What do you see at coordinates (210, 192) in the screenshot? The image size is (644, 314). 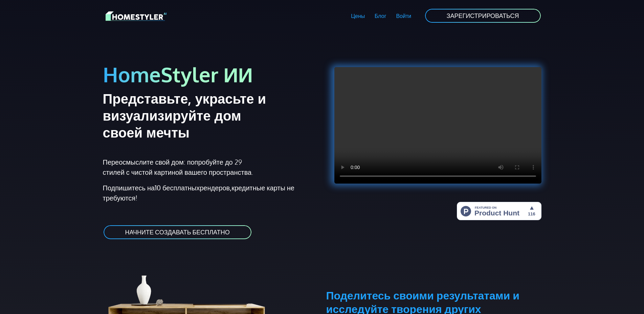 I see `p: Подпишитесь на рендеров кредитные карты не требуются!` at bounding box center [210, 192].